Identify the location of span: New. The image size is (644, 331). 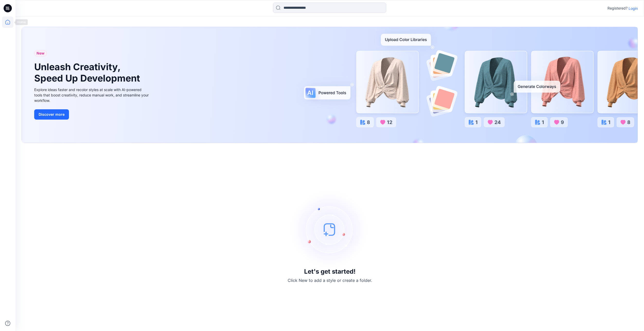
(41, 53).